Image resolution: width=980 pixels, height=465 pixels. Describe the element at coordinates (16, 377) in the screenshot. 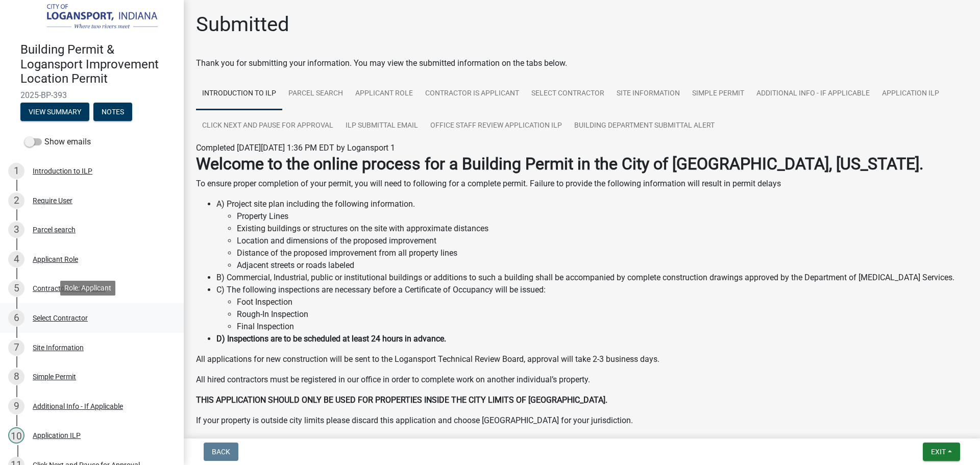

I see `div: 8` at that location.